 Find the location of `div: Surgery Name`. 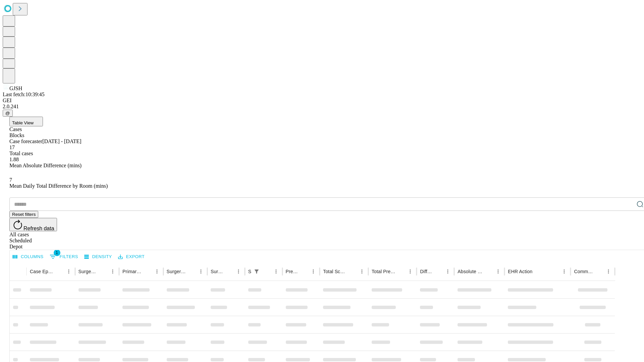

div: Surgery Name is located at coordinates (177, 271).